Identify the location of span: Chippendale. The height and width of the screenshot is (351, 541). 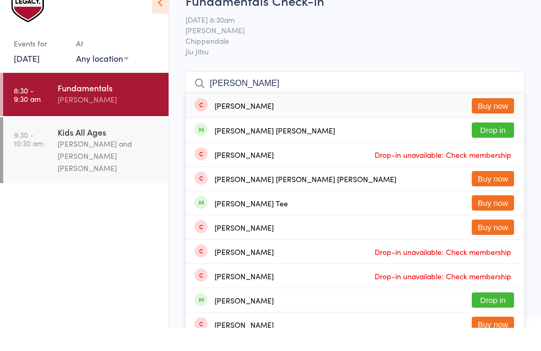
(347, 64).